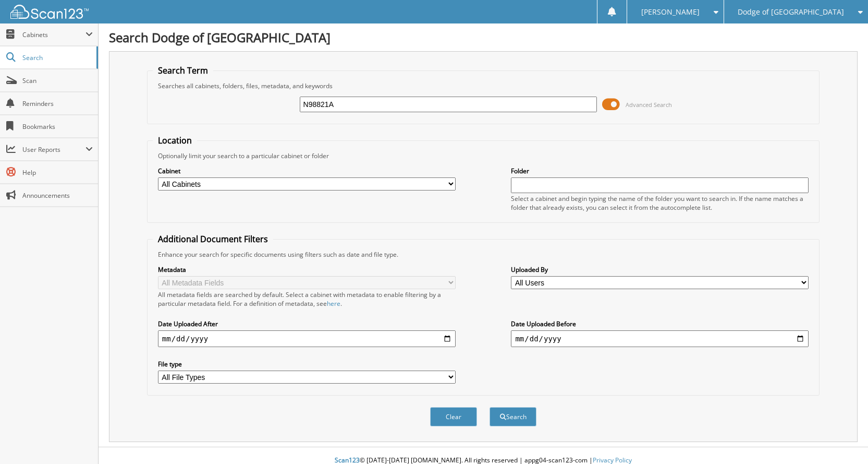 The width and height of the screenshot is (868, 464). What do you see at coordinates (54, 149) in the screenshot?
I see `span: User Reports` at bounding box center [54, 149].